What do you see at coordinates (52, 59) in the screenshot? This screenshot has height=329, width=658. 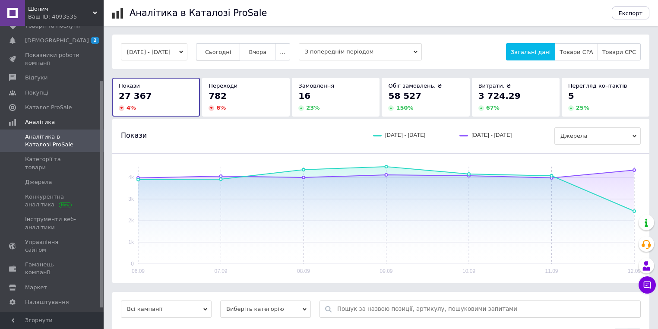 I see `span: Показники роботи компанії` at bounding box center [52, 59].